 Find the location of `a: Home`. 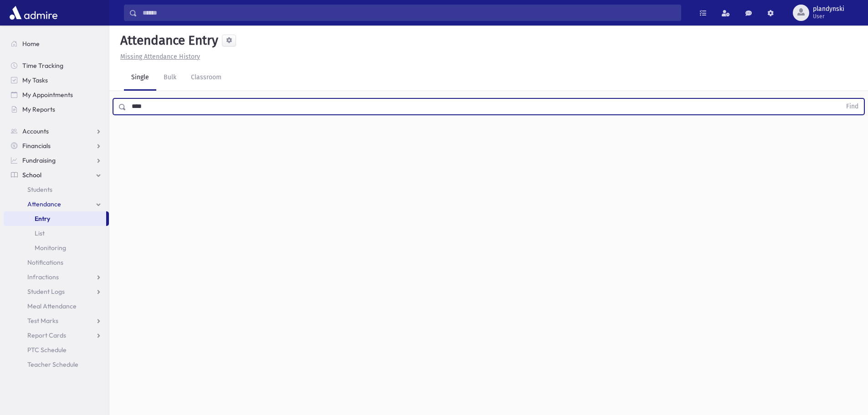

a: Home is located at coordinates (56, 44).